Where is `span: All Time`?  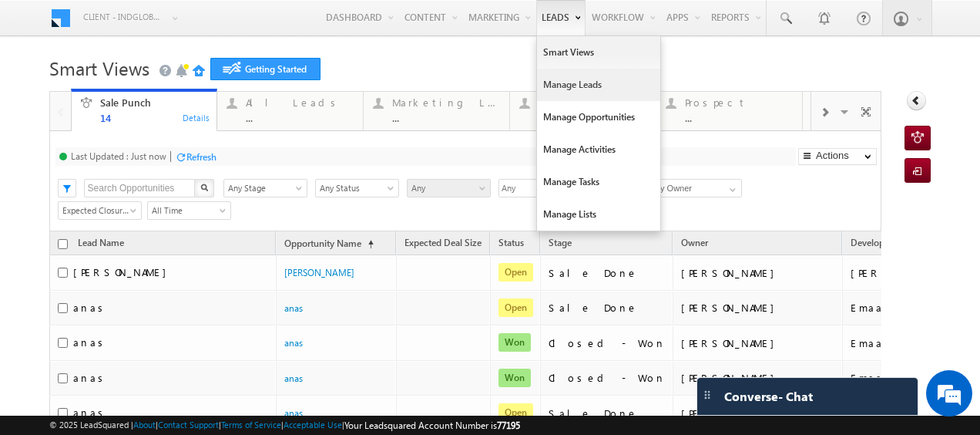
span: All Time is located at coordinates (186, 211).